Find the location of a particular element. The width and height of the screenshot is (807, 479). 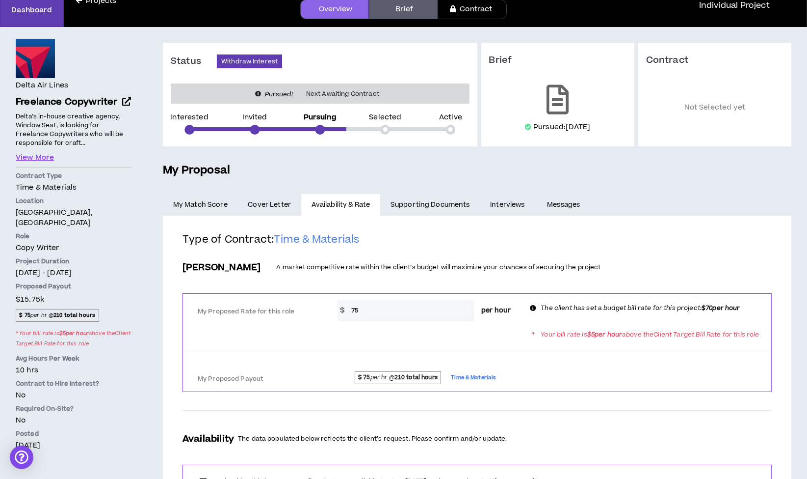

span: Next Awaiting Contract is located at coordinates (343, 94).